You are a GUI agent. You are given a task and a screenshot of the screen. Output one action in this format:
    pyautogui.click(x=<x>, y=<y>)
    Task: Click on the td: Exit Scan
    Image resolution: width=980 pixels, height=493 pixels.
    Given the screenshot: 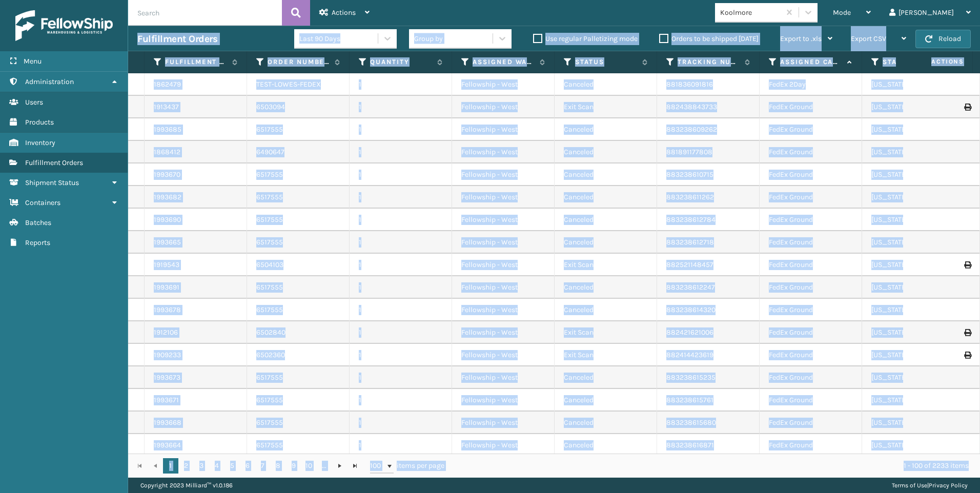 What is the action you would take?
    pyautogui.click(x=606, y=265)
    